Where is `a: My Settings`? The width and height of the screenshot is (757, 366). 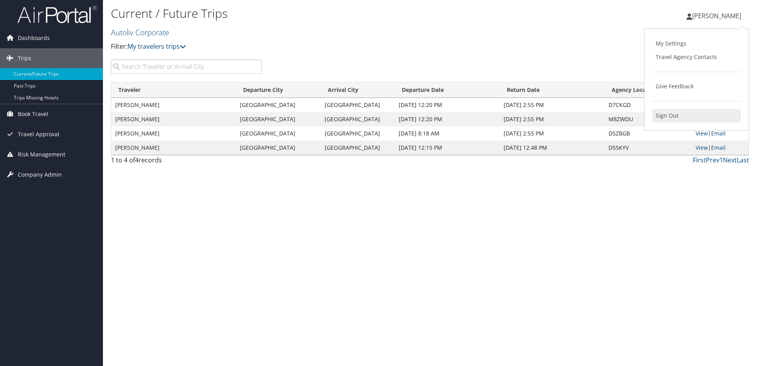
a: My Settings is located at coordinates (697, 44).